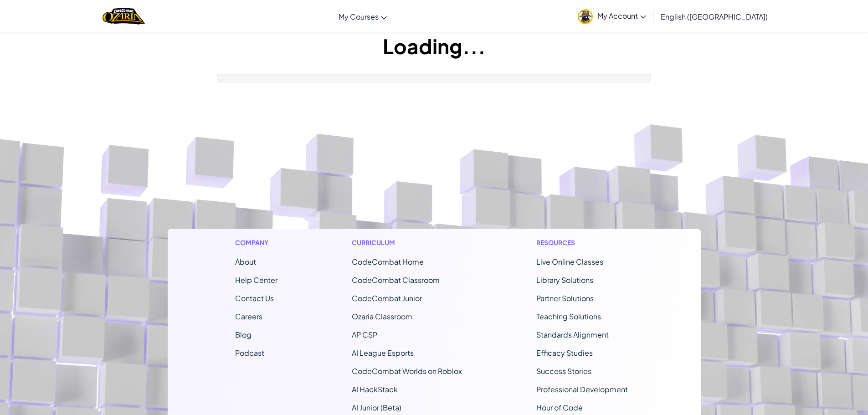  What do you see at coordinates (256, 243) in the screenshot?
I see `h1: Company` at bounding box center [256, 243].